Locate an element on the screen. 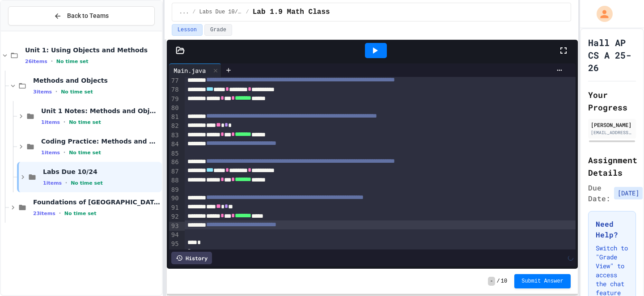  span: Unit 1 Notes: Methods and Objects is located at coordinates (101, 111).